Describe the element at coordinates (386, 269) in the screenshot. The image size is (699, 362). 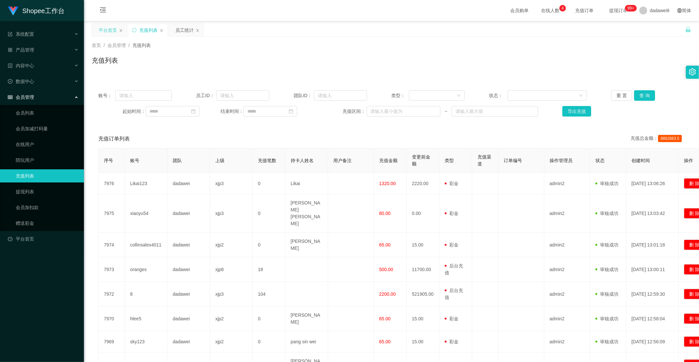
I see `span: 500.00` at that location.